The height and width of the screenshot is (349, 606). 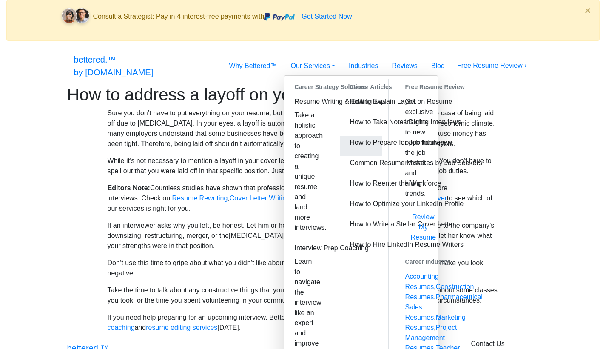 I want to click on strong: Career Articles, so click(x=361, y=87).